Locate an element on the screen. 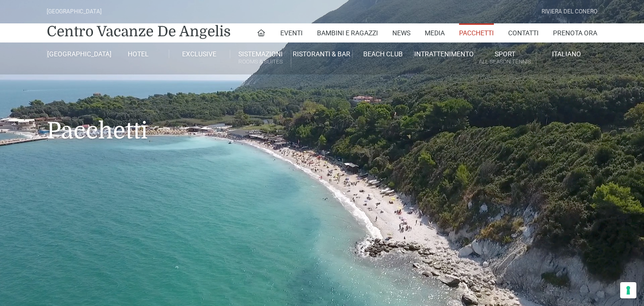 The image size is (644, 306). a: SportAll Season Tennis is located at coordinates (505, 58).